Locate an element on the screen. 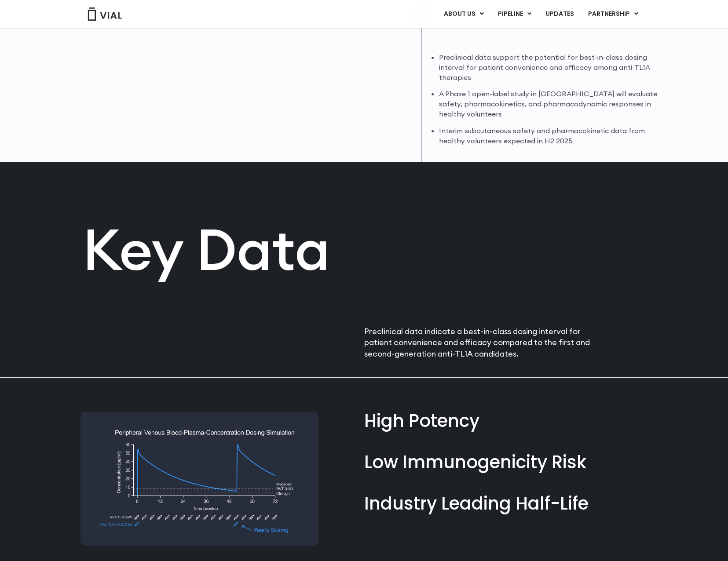  a: PIPELINEMenu Toggle is located at coordinates (514, 14).